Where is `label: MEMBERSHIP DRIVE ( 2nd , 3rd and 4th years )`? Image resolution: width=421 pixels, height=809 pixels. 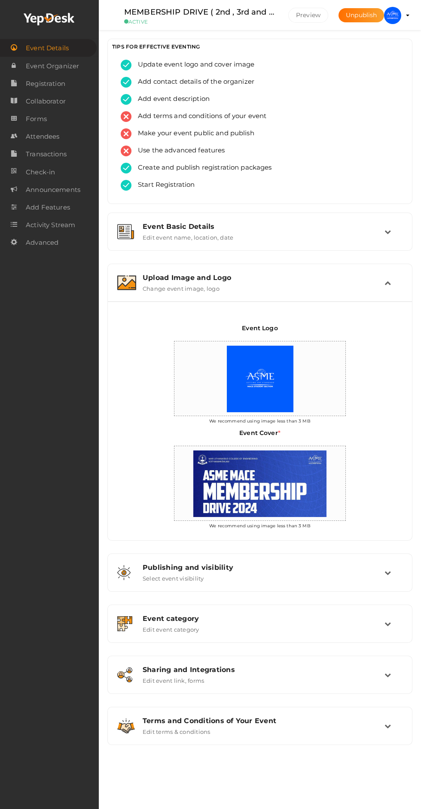
label: MEMBERSHIP DRIVE ( 2nd , 3rd and 4th years ) is located at coordinates (200, 12).